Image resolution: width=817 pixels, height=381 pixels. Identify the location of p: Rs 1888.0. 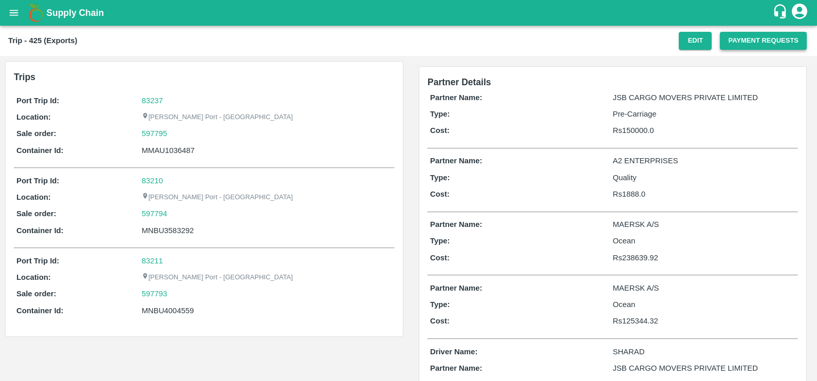
(705, 194).